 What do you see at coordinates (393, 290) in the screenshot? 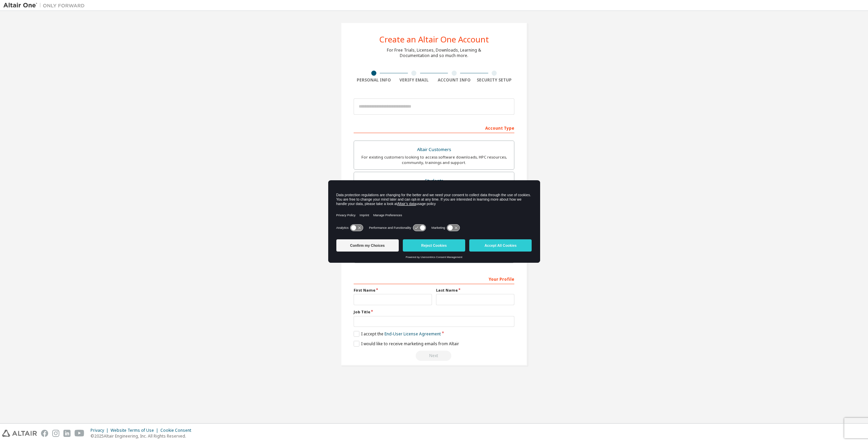
I see `label: First Name` at bounding box center [393, 290].